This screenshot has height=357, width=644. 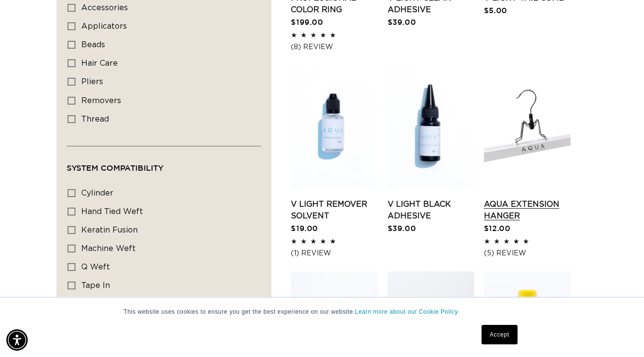 I want to click on p: This website uses cookies to ensure you get the best experience on our website., so click(x=322, y=312).